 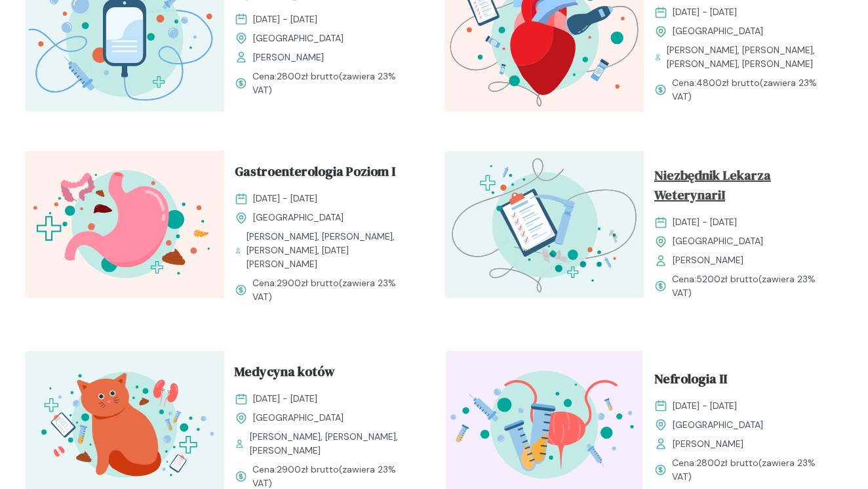 I want to click on a: Niezbędnik Lekarza WeterynariI, so click(x=744, y=187).